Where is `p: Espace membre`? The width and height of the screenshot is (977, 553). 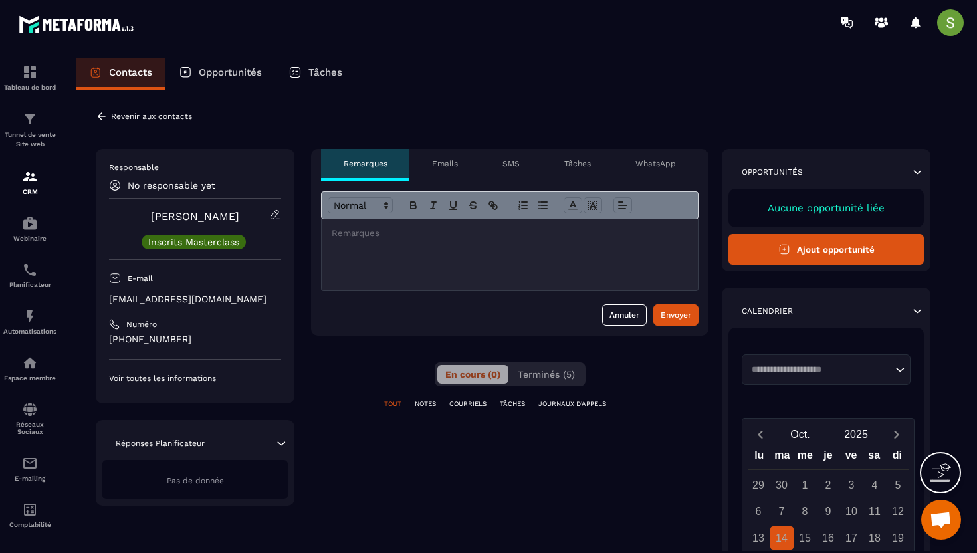
p: Espace membre is located at coordinates (30, 378).